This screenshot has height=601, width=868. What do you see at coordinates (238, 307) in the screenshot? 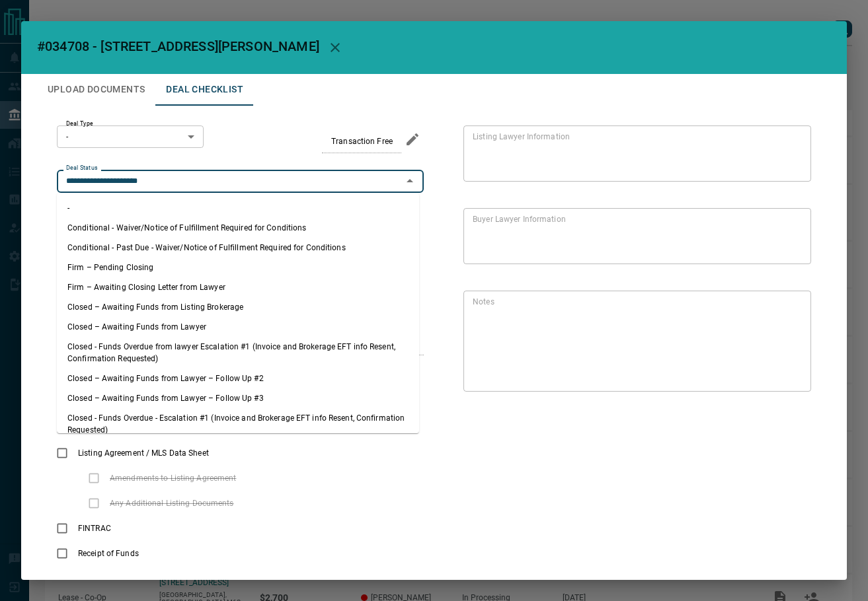
I see `li: Closed – Awaiting Funds from Listing Brokerage` at bounding box center [238, 307].